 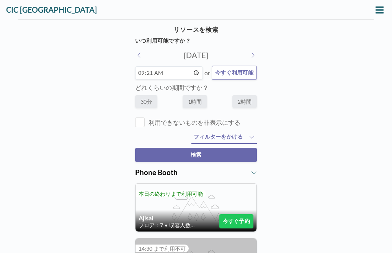 What do you see at coordinates (162, 248) in the screenshot?
I see `span: 14:30 まで利用不可` at bounding box center [162, 248].